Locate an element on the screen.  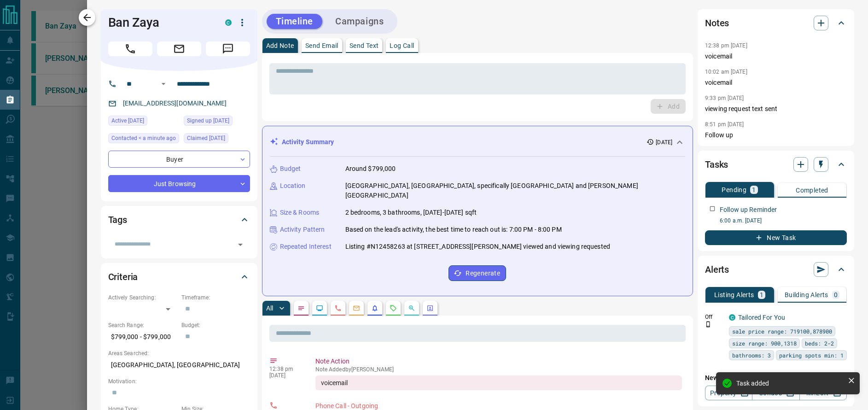
div: Alerts is located at coordinates (776, 270).